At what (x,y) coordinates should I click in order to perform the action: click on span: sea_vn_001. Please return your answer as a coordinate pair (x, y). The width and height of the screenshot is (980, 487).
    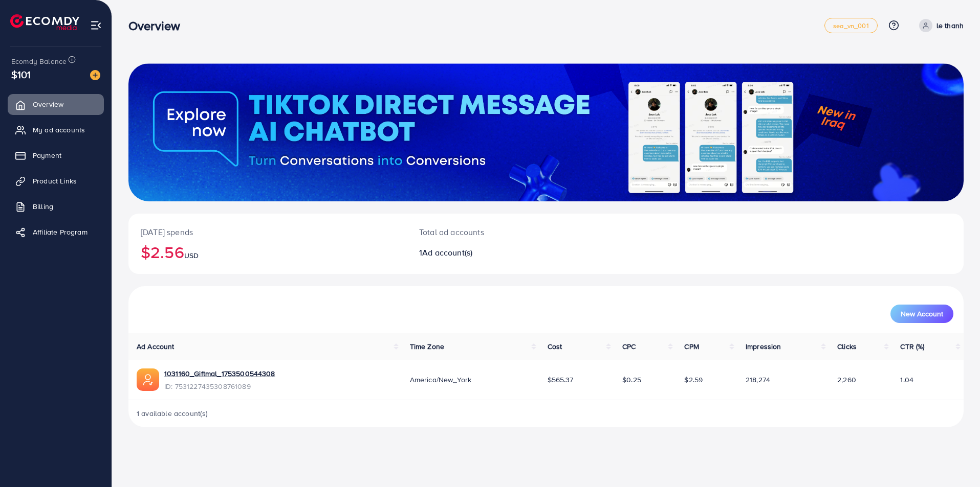
    Looking at the image, I should click on (851, 26).